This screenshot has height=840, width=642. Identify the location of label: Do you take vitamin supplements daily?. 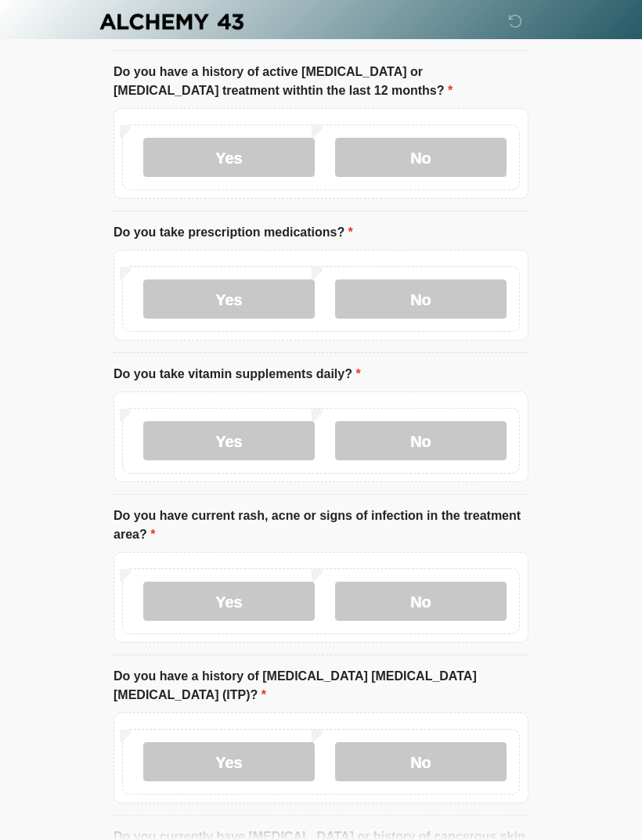
(237, 374).